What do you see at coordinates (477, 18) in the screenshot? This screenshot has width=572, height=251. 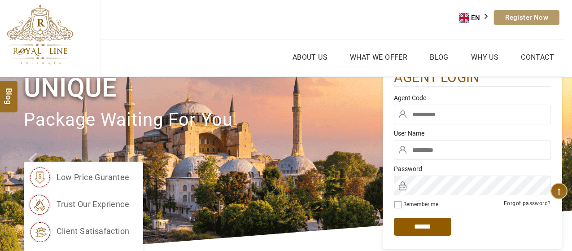 I see `aside: Language selected: English` at bounding box center [477, 18].